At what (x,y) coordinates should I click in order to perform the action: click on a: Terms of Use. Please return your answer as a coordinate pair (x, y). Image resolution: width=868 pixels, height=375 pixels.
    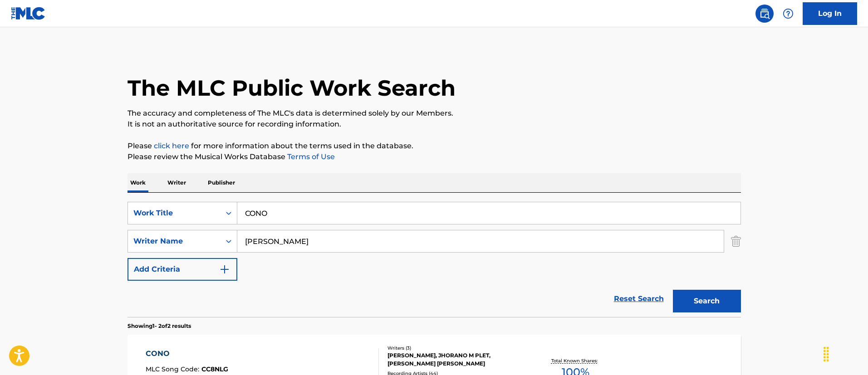
    Looking at the image, I should click on (310, 156).